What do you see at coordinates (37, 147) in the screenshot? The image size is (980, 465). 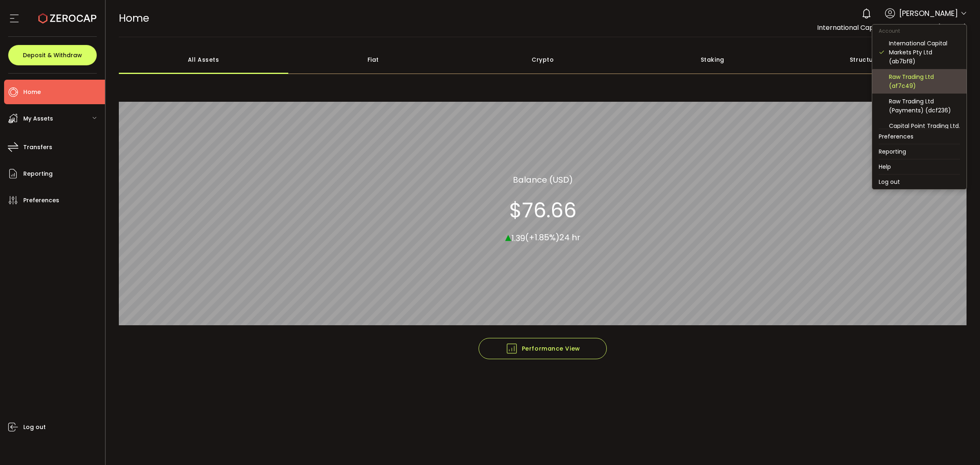 I see `span: Transfers` at bounding box center [37, 147].